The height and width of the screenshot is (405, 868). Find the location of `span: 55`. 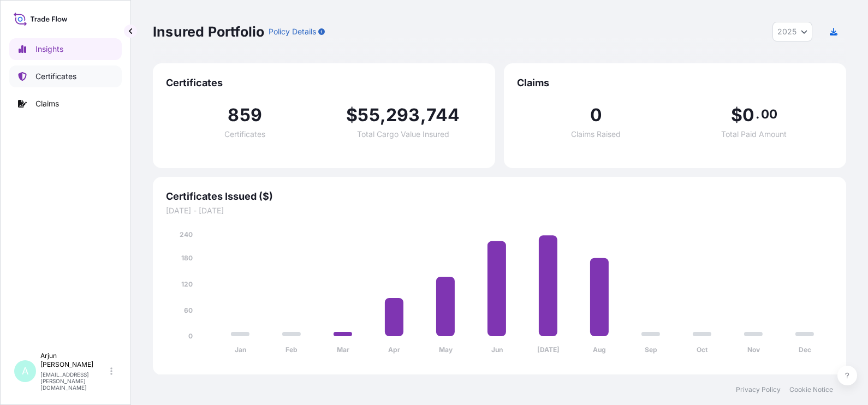

span: 55 is located at coordinates (369, 115).